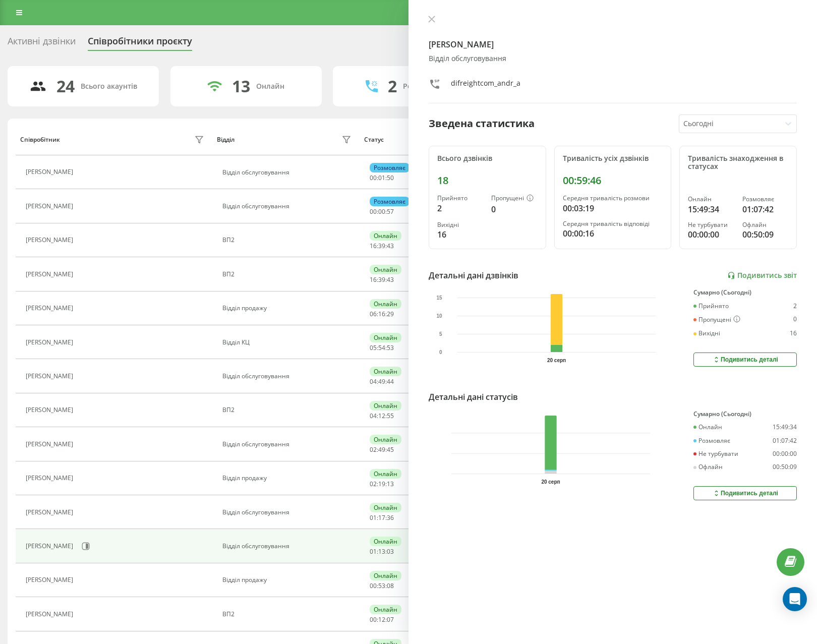  Describe the element at coordinates (382, 279) in the screenshot. I see `span: 39` at that location.